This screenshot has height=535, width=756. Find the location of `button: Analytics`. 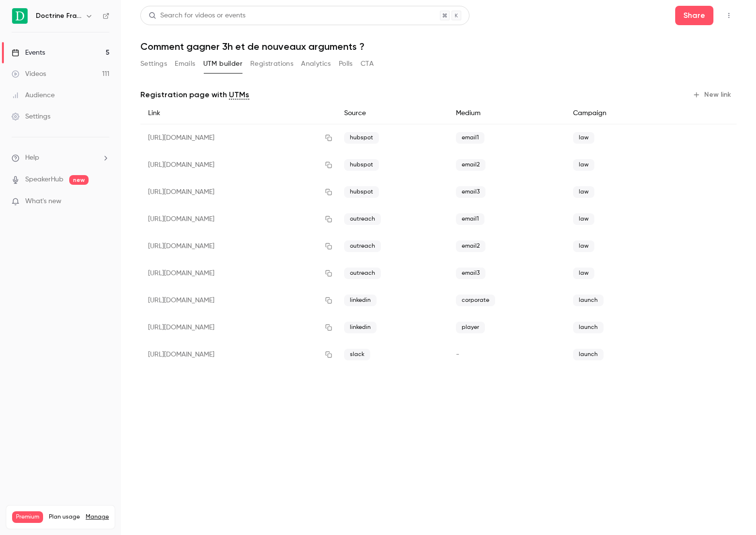

button: Analytics is located at coordinates (316, 64).